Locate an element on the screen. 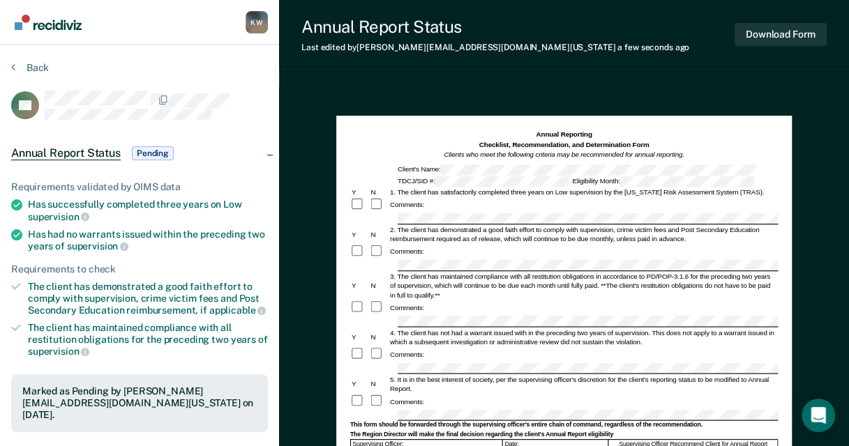 The height and width of the screenshot is (446, 849). div: 5. It is in the best interest of society, per the supervising officer's discretion for the client... is located at coordinates (582, 384).